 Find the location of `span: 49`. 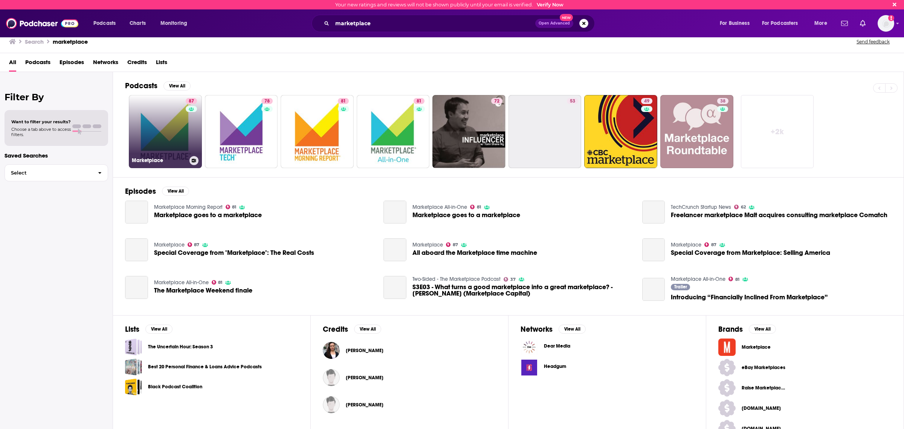

span: 49 is located at coordinates (647, 101).